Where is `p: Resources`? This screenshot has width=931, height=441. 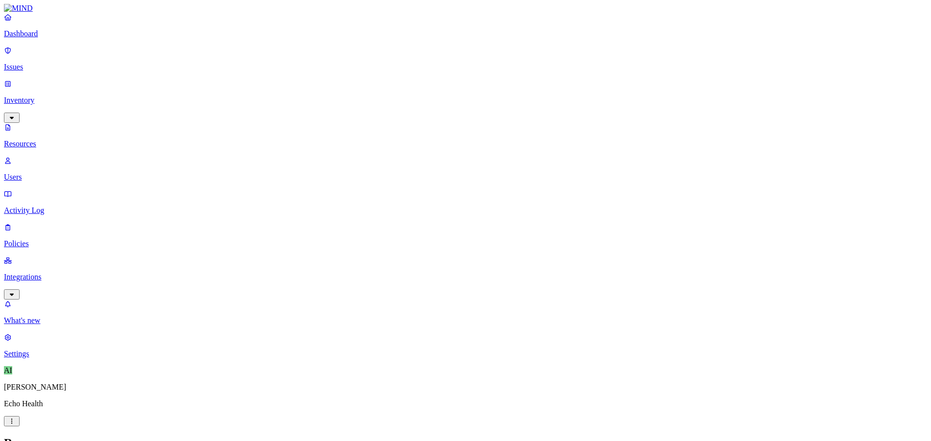 p: Resources is located at coordinates (466, 144).